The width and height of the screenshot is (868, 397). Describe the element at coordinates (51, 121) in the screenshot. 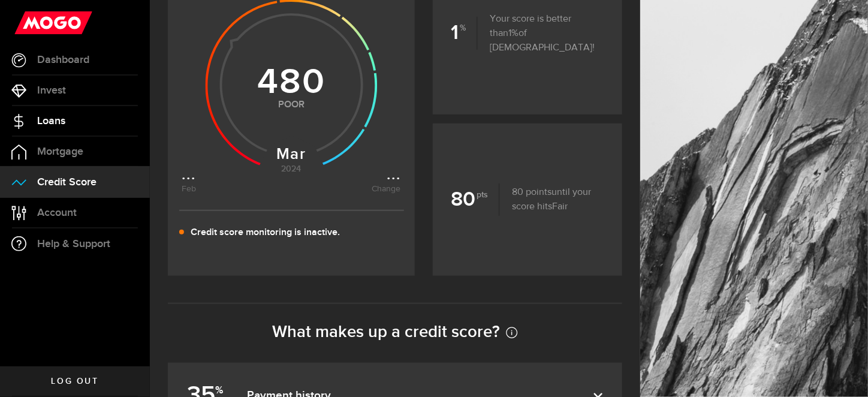

I see `span: Loans` at that location.